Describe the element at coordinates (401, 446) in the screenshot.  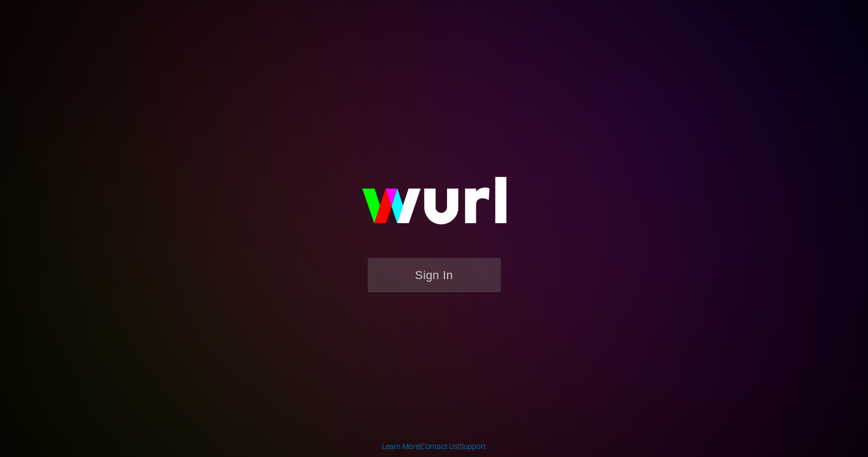
I see `a: Learn More` at that location.